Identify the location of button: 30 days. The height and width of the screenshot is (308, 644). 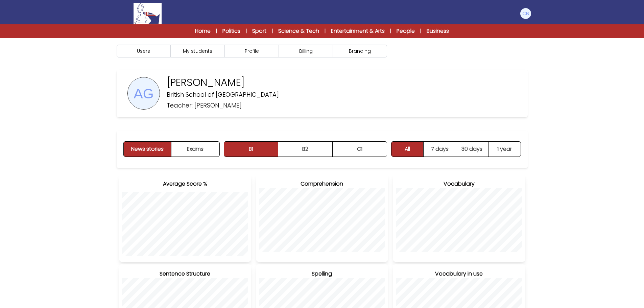
(472, 149).